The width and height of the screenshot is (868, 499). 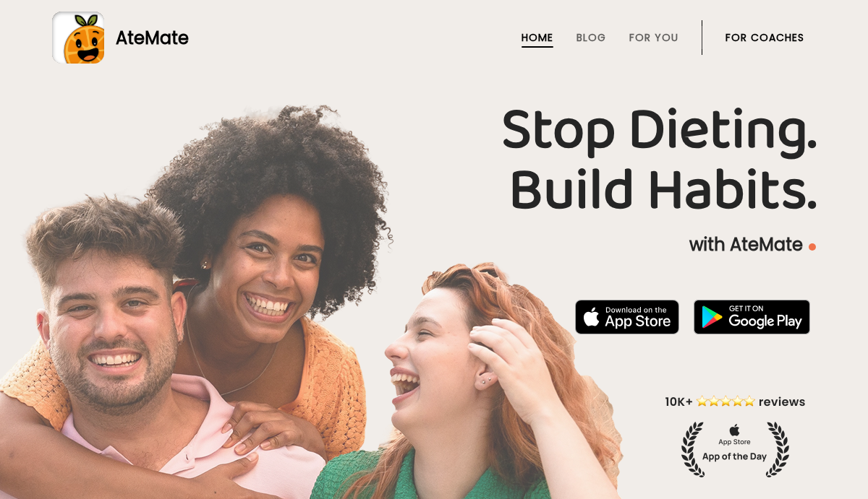 I want to click on p: with AteMate, so click(x=434, y=245).